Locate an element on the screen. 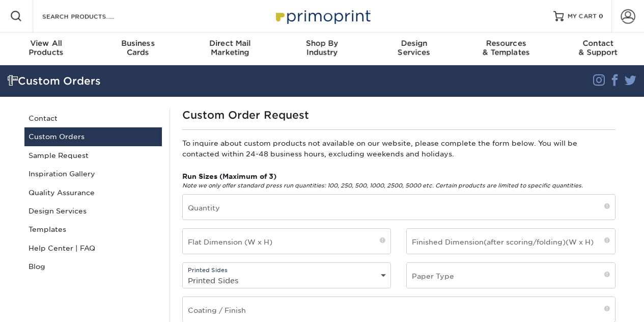  strong: Run Sizes (Maximum of 3) is located at coordinates (229, 177).